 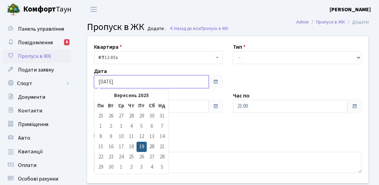 What do you see at coordinates (37, 111) in the screenshot?
I see `a: Контакти` at bounding box center [37, 111].